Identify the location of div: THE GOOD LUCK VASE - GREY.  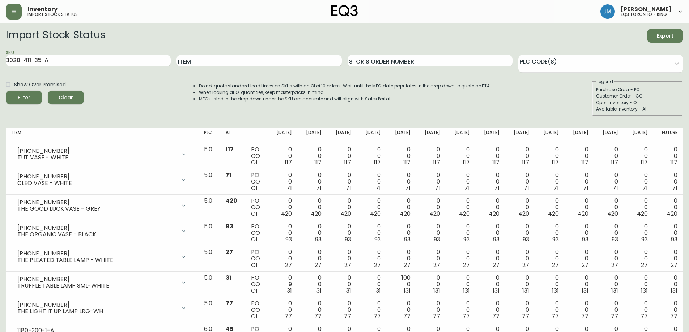
(97, 209).